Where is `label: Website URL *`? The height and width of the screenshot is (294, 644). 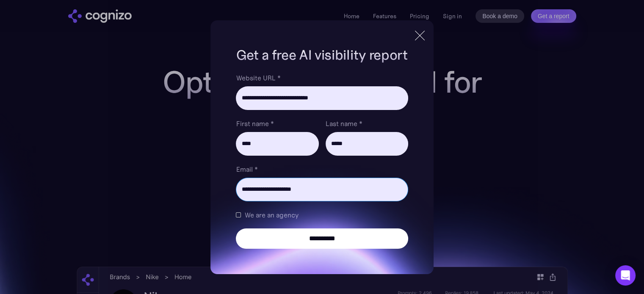
label: Website URL * is located at coordinates (322, 78).